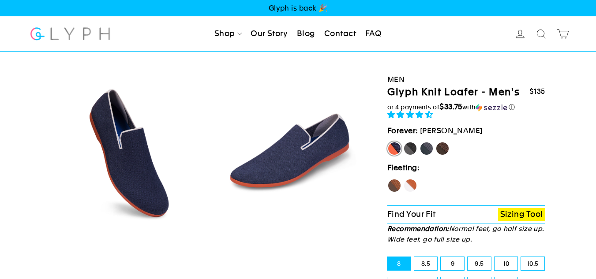  What do you see at coordinates (403, 131) in the screenshot?
I see `strong: Forever:` at bounding box center [403, 131].